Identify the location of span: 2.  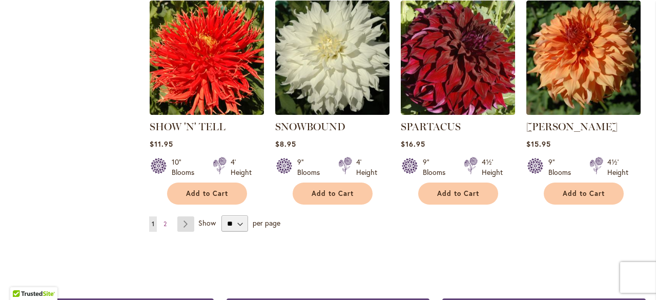
(165, 223).